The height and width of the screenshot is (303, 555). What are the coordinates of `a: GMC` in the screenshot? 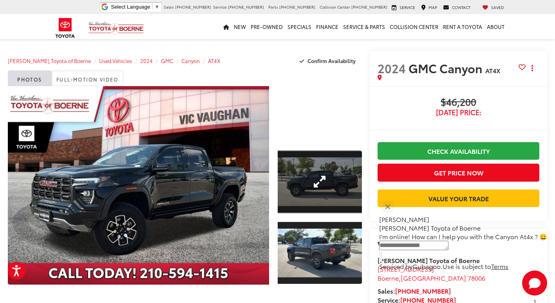 It's located at (167, 61).